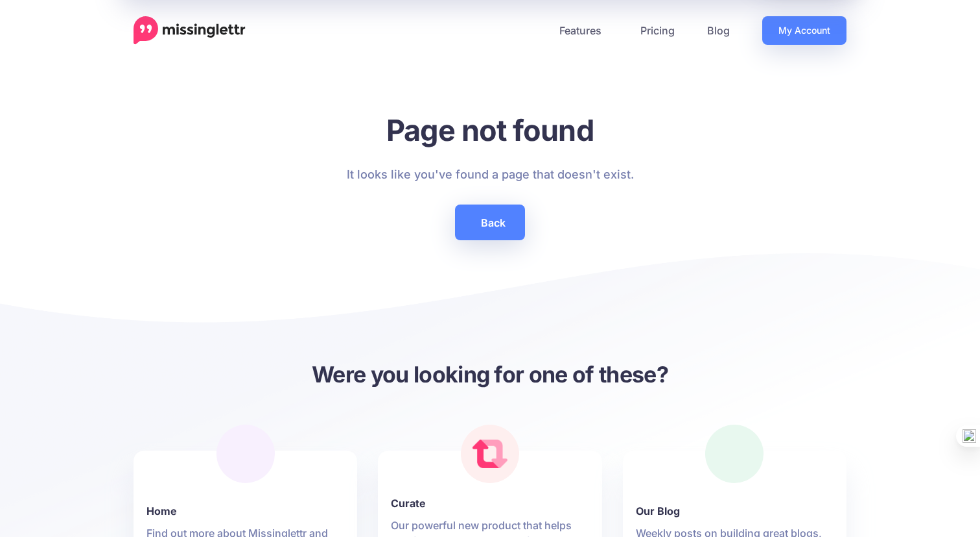  Describe the element at coordinates (969, 435) in the screenshot. I see `img: one_i.png` at that location.